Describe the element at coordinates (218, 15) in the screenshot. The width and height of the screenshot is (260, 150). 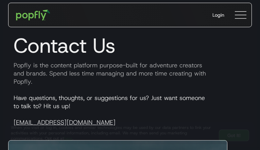
I see `a: Login` at that location.